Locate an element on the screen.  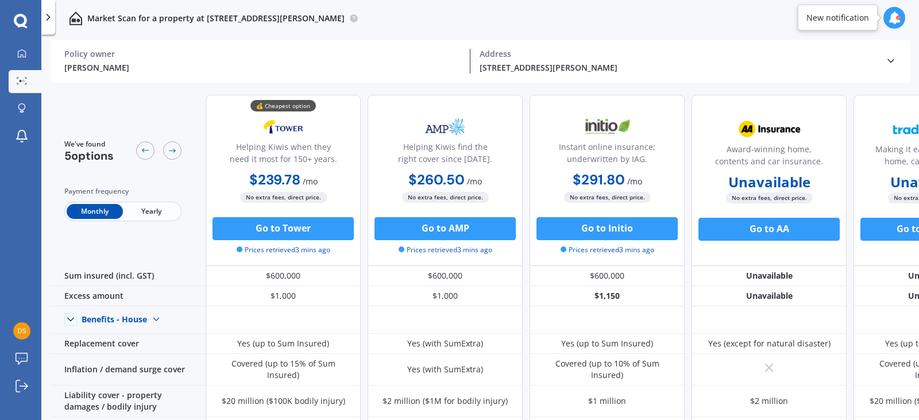
div: Inflation / demand surge cover is located at coordinates (128, 369).